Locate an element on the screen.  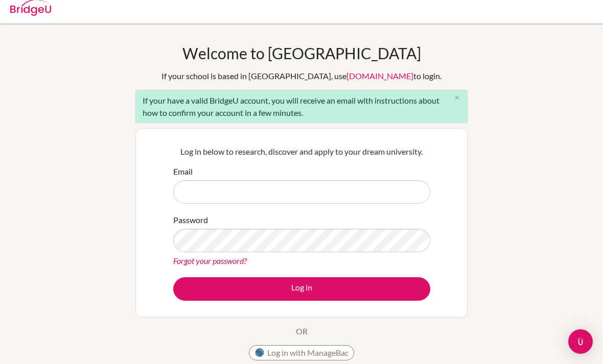
i: close is located at coordinates (457, 97).